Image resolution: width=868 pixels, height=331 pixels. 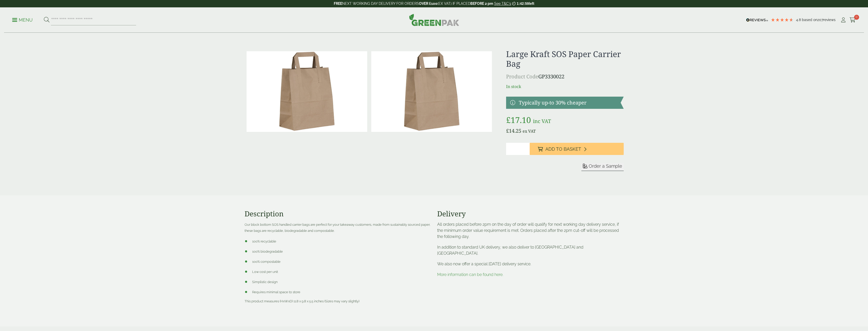 What do you see at coordinates (470, 274) in the screenshot?
I see `a: More information can be found here.` at bounding box center [470, 274].